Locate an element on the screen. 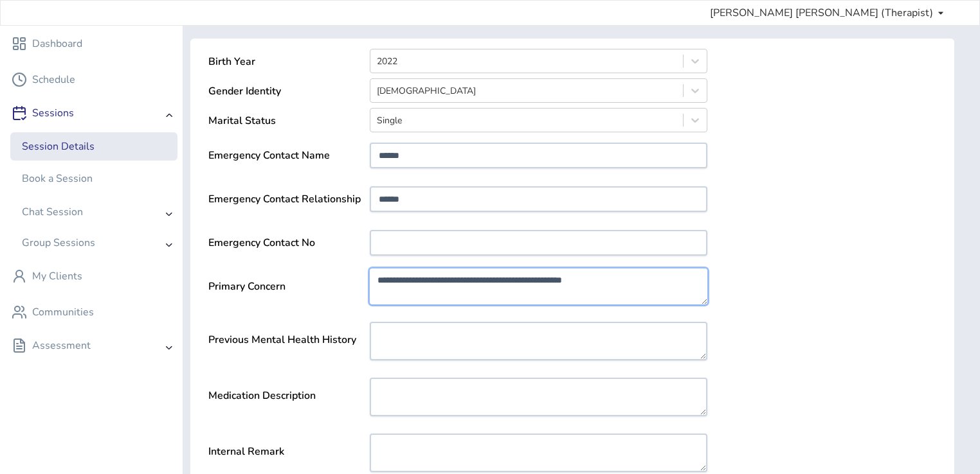  div: Gender Identity is located at coordinates (289, 96).